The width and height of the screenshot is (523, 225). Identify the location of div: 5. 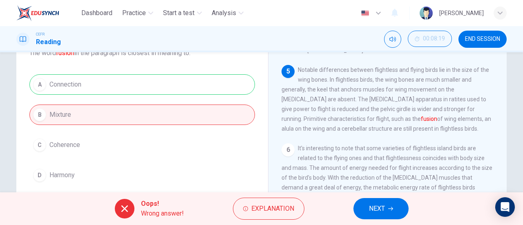
(288, 71).